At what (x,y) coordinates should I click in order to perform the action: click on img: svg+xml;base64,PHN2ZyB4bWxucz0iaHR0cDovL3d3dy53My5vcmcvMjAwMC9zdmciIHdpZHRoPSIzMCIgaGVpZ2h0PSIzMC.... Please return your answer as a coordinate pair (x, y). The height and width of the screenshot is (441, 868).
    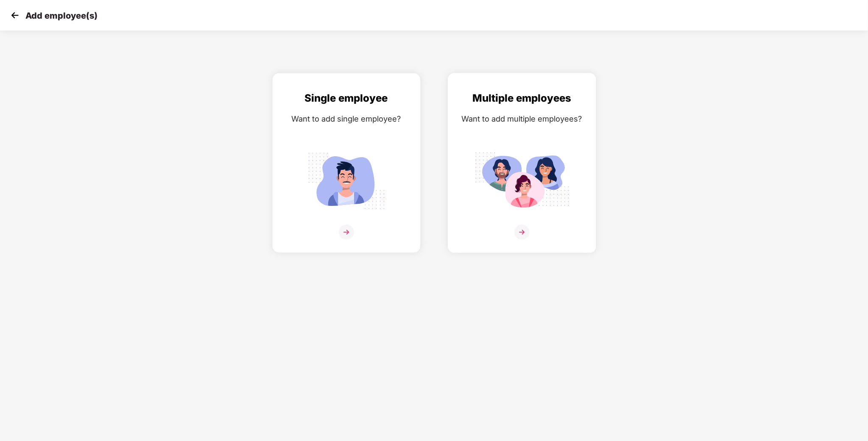
    Looking at the image, I should click on (15, 15).